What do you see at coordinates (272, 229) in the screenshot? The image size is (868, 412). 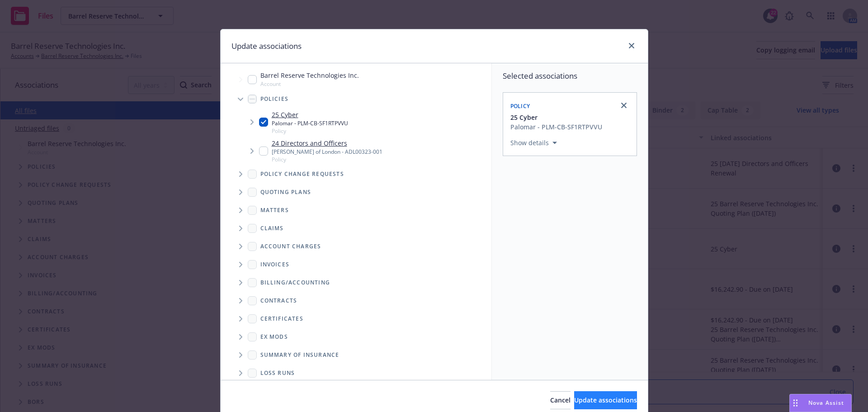 I see `span: Claims` at bounding box center [272, 229].